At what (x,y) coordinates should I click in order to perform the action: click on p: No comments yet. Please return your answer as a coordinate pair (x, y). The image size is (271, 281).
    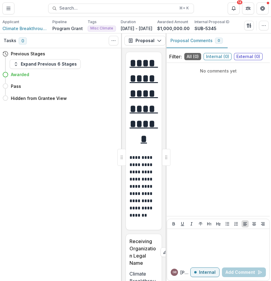
    Looking at the image, I should click on (218, 71).